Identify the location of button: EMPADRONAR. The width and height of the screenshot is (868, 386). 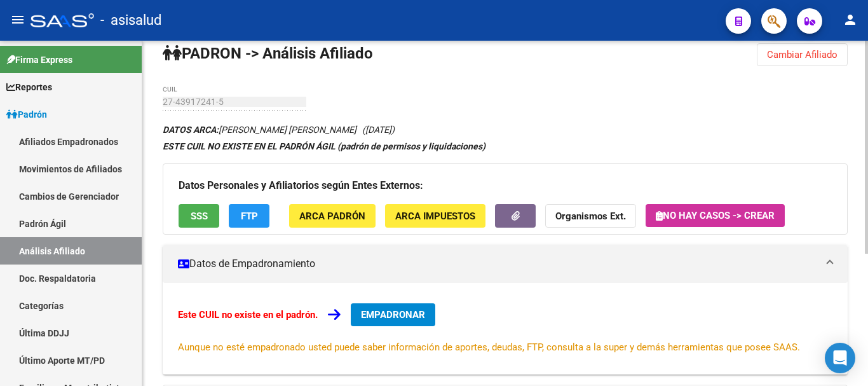
(393, 315).